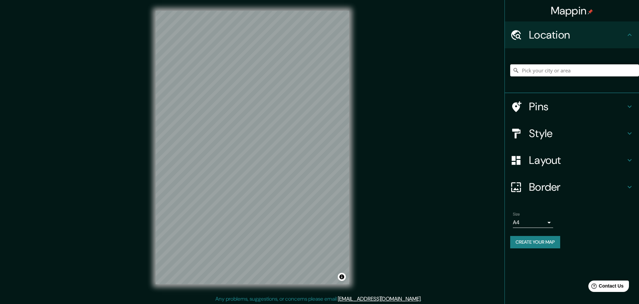 This screenshot has width=639, height=304. I want to click on div: Pins, so click(572, 107).